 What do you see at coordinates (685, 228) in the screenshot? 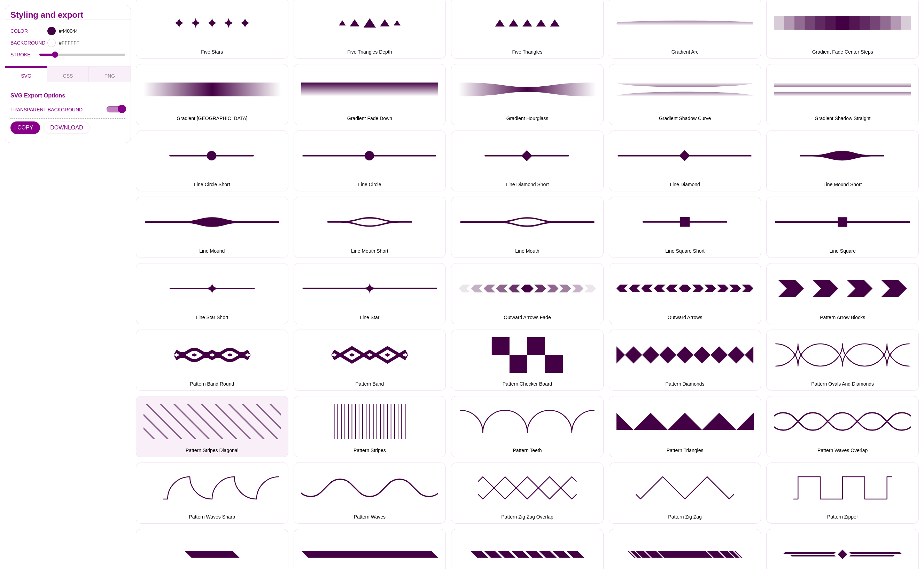
I see `button: Line Square Short` at bounding box center [685, 228].